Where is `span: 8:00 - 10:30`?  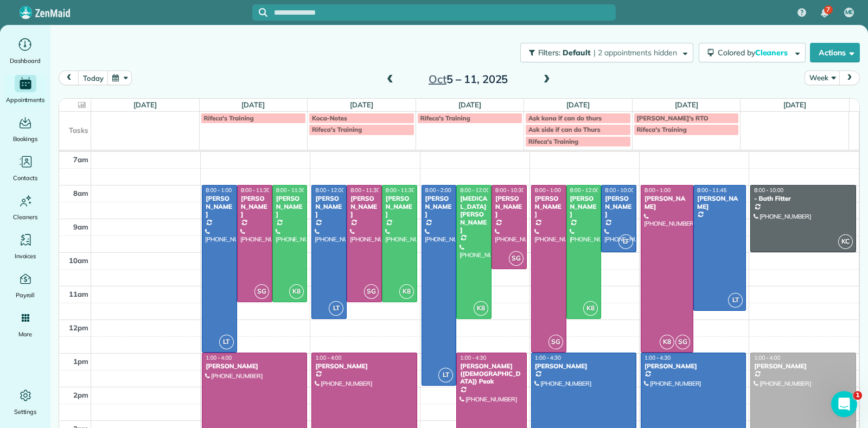
span: 8:00 - 10:30 is located at coordinates (510, 190).